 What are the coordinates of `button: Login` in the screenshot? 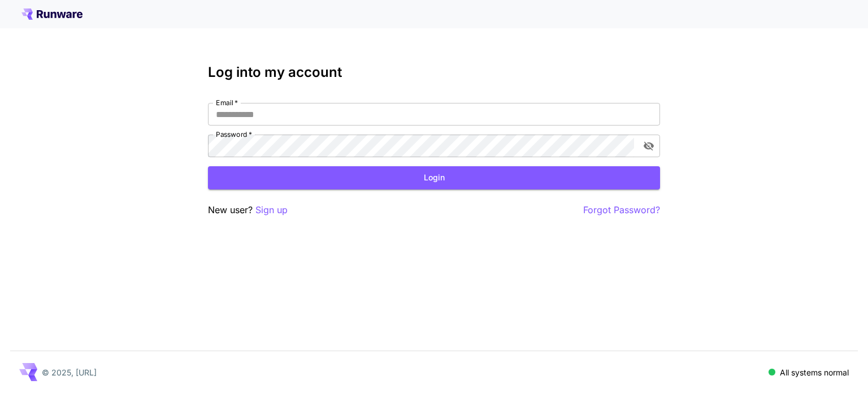 It's located at (434, 178).